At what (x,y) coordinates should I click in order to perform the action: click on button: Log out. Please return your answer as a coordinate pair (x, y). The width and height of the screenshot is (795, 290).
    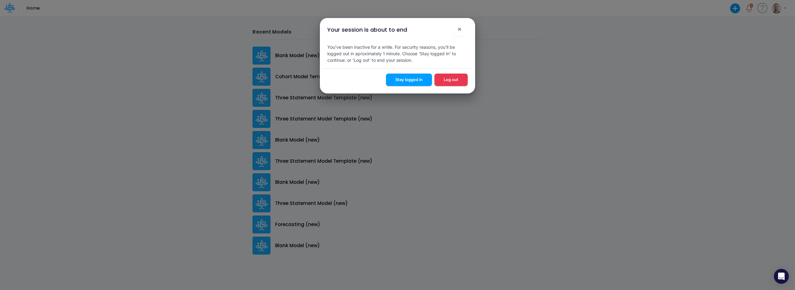
    Looking at the image, I should click on (451, 79).